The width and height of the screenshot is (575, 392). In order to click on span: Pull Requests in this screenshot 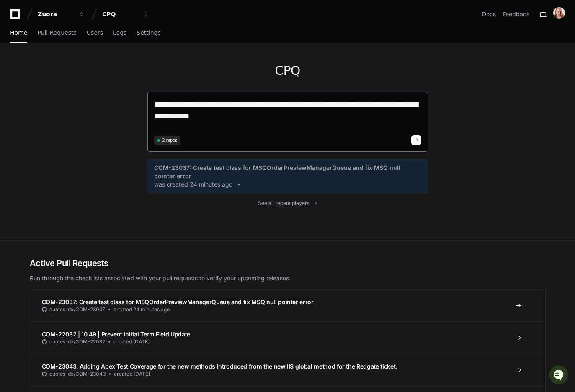, I will do `click(56, 33)`.